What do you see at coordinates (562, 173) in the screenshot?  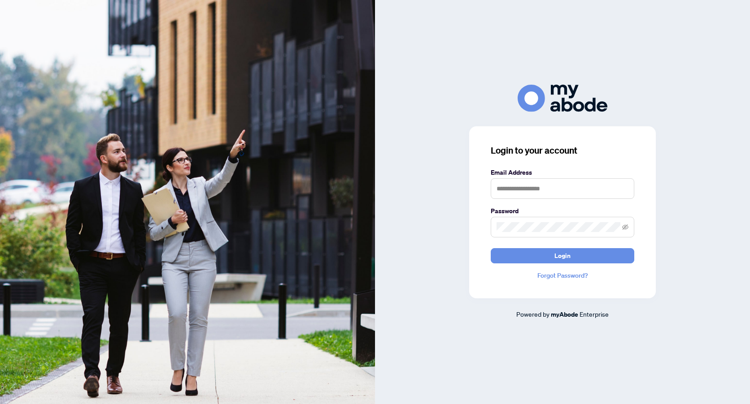 I see `label: Email Address` at bounding box center [562, 173].